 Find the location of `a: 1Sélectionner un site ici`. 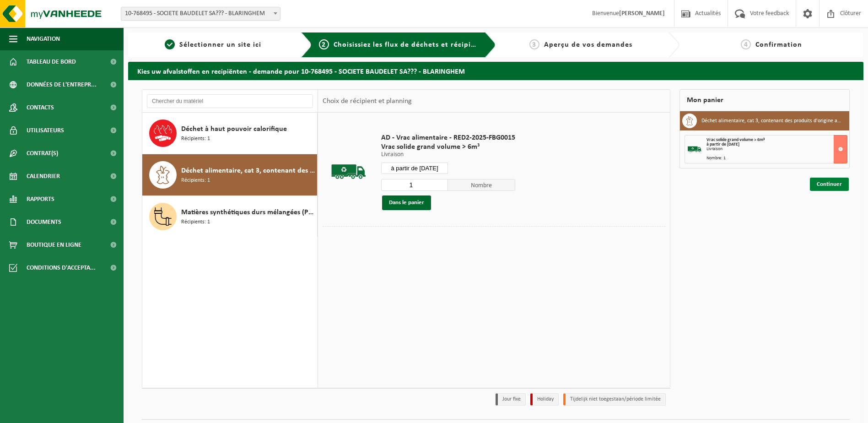

a: 1Sélectionner un site ici is located at coordinates (213, 45).